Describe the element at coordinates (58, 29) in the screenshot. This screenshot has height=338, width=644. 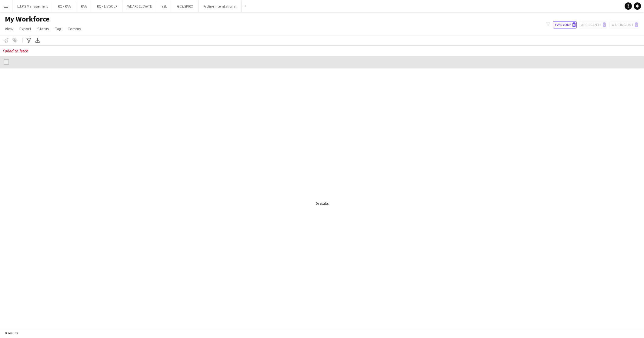
I see `span: Tag` at that location.